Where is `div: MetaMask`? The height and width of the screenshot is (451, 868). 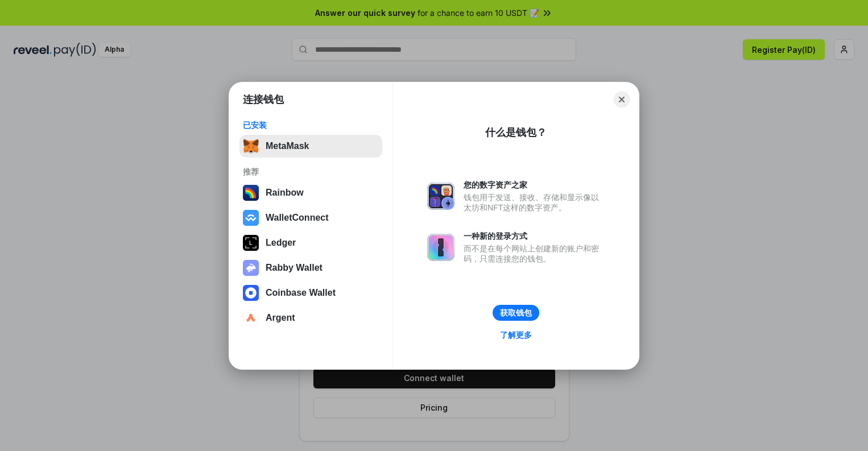
div: MetaMask is located at coordinates (287, 146).